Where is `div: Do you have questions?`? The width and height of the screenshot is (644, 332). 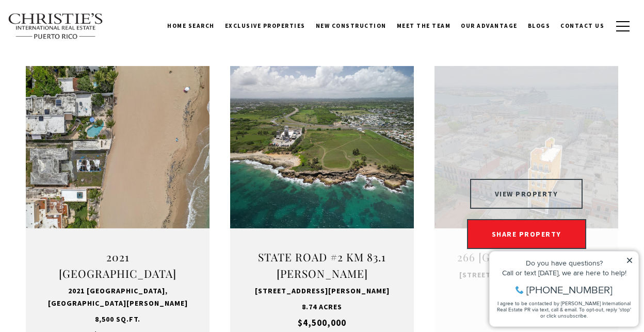 div: Do you have questions? is located at coordinates (80, 27).